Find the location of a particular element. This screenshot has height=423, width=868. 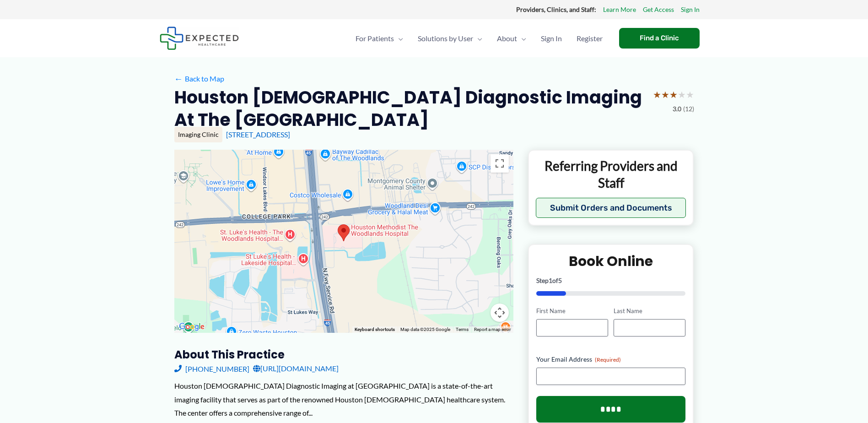

button: Keyboard shortcuts is located at coordinates (375, 330).